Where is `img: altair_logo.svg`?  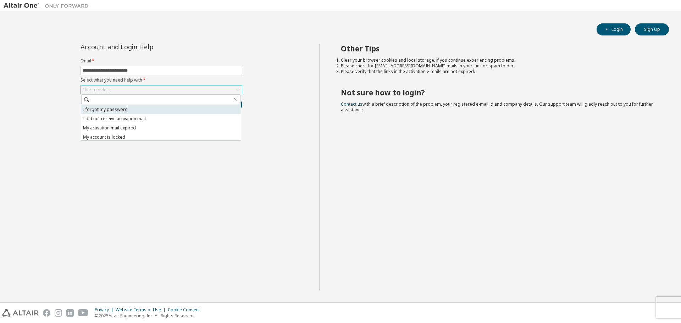
img: altair_logo.svg is located at coordinates (20, 313).